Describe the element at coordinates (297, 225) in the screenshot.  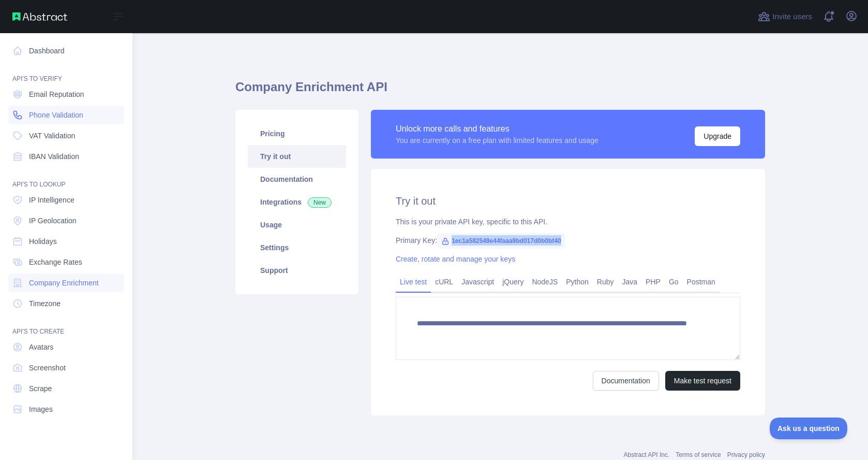
I see `a: Usage` at that location.